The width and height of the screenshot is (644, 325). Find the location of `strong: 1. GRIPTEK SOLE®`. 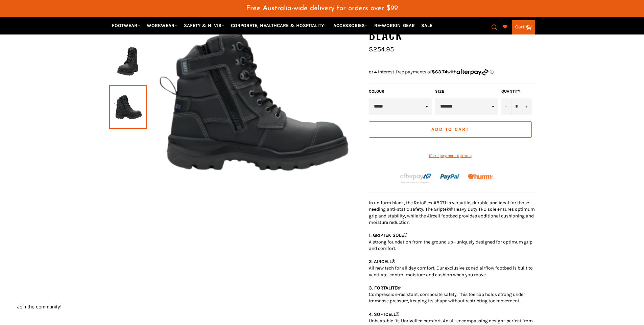

strong: 1. GRIPTEK SOLE® is located at coordinates (388, 235).